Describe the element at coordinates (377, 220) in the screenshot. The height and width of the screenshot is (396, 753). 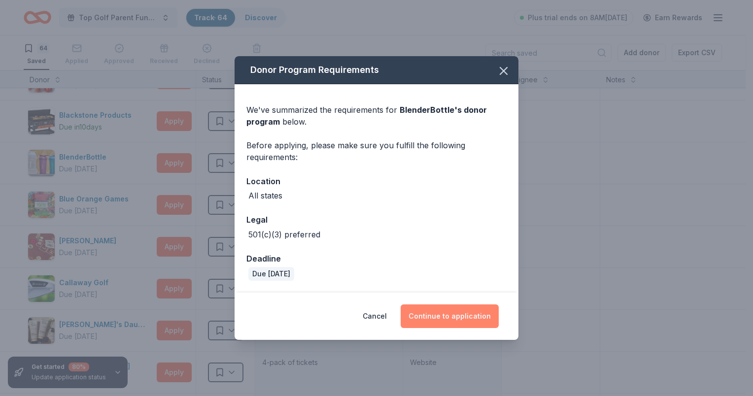
I see `div: Legal` at that location.